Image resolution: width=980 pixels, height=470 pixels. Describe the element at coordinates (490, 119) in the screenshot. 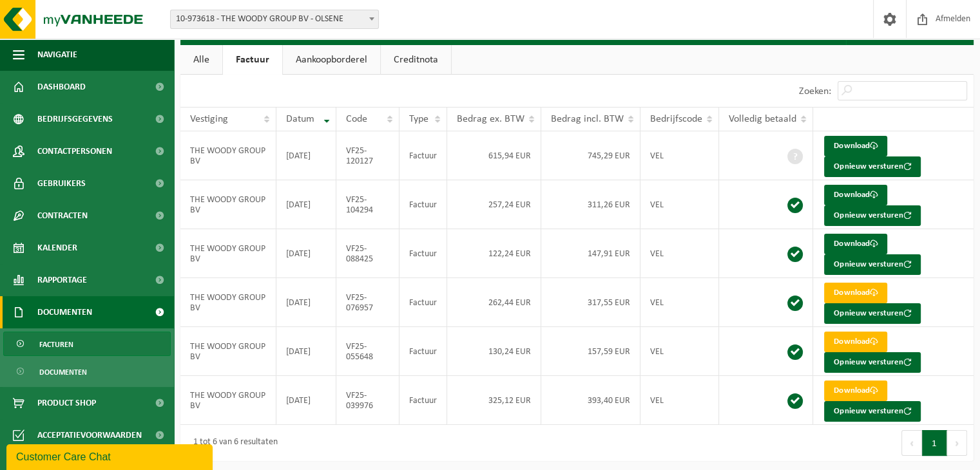

I see `span: Bedrag ex. BTW` at that location.